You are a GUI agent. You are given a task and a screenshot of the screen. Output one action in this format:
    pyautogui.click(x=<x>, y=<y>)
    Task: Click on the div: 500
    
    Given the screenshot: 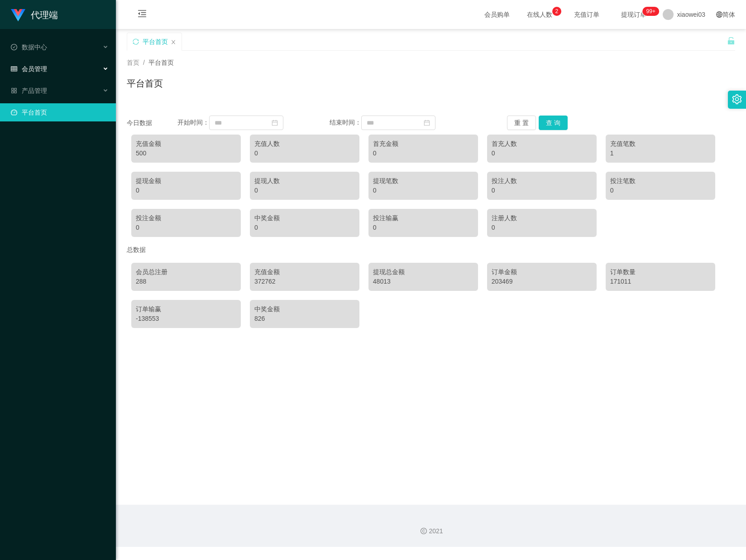 What is the action you would take?
    pyautogui.click(x=186, y=153)
    